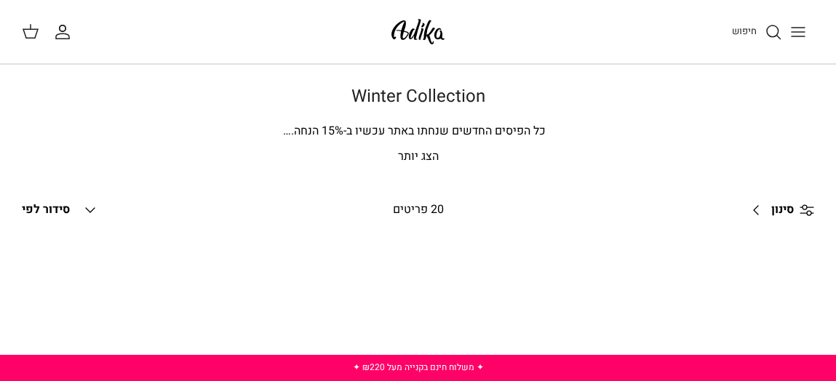 This screenshot has width=836, height=381. I want to click on span: 15, so click(328, 131).